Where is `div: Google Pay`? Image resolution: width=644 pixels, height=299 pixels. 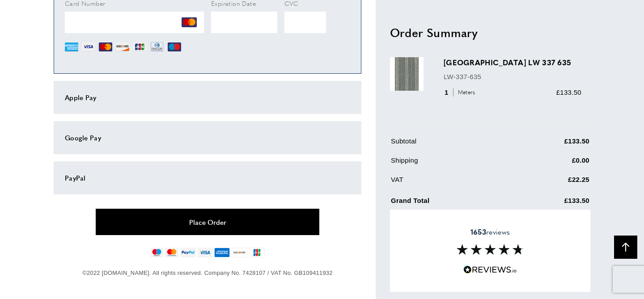 div: Google Pay is located at coordinates (208, 138).